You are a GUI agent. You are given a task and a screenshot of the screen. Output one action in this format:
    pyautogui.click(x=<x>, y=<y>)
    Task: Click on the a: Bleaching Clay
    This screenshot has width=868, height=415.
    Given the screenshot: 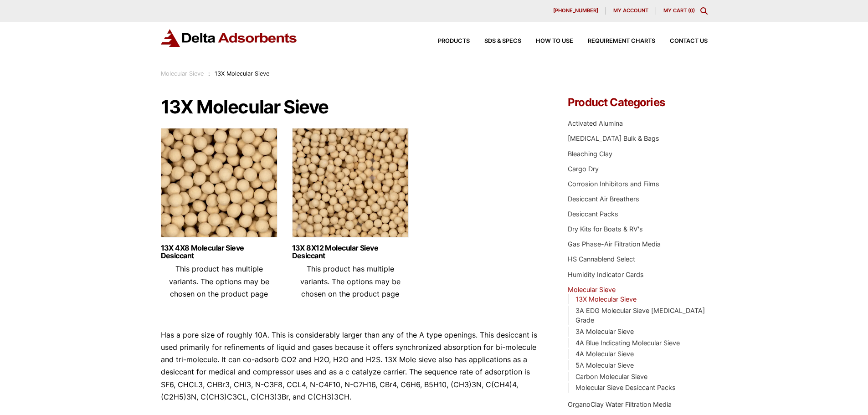 What is the action you would take?
    pyautogui.click(x=590, y=153)
    